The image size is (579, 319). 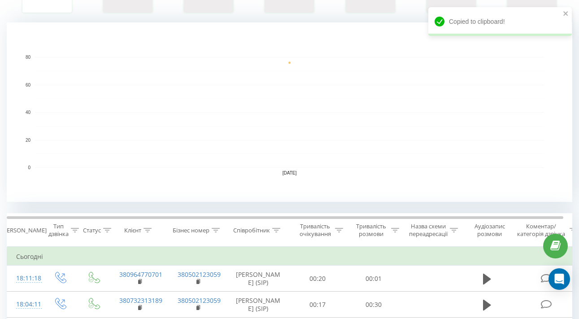 What do you see at coordinates (429, 230) in the screenshot?
I see `div: Назва схеми переадресації` at bounding box center [429, 230].